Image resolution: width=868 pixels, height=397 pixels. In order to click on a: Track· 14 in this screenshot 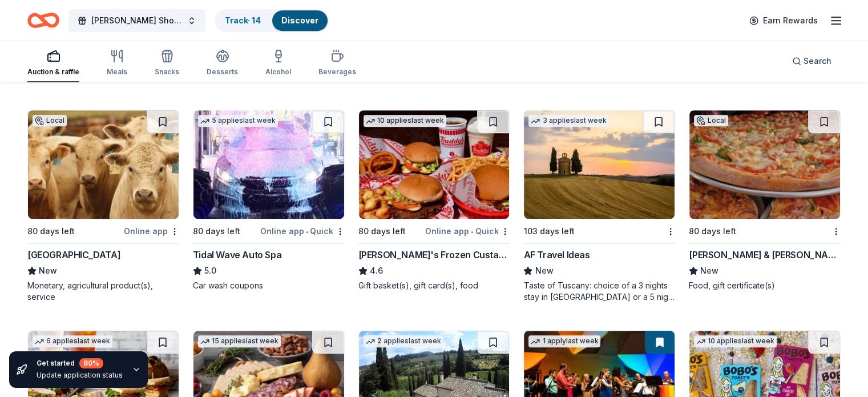, I will do `click(243, 20)`.